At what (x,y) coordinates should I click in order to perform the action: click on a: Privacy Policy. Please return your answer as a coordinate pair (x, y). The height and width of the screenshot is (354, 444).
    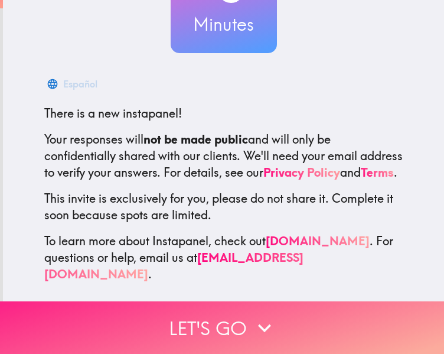
    Looking at the image, I should click on (302, 172).